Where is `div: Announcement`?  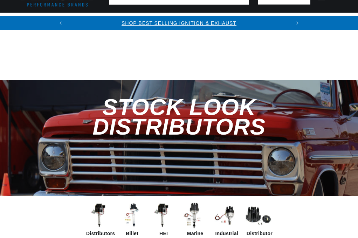
div: Announcement is located at coordinates (179, 23).